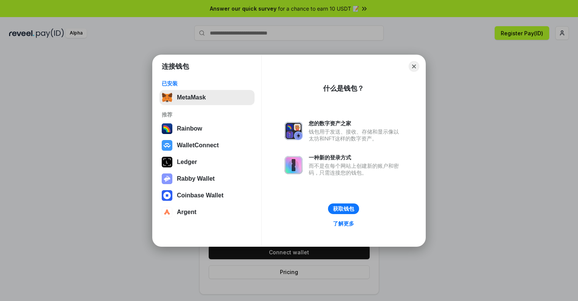 This screenshot has height=301, width=578. I want to click on div: 获取钱包, so click(344, 208).